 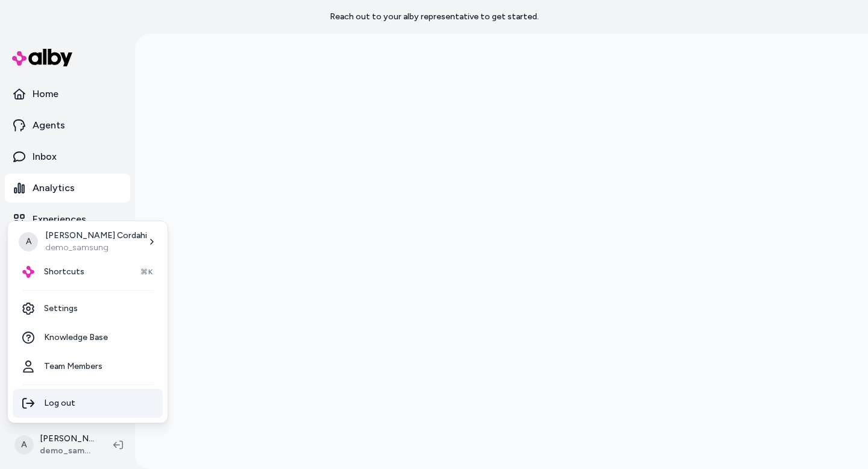 I want to click on img: alby Logo, so click(x=28, y=272).